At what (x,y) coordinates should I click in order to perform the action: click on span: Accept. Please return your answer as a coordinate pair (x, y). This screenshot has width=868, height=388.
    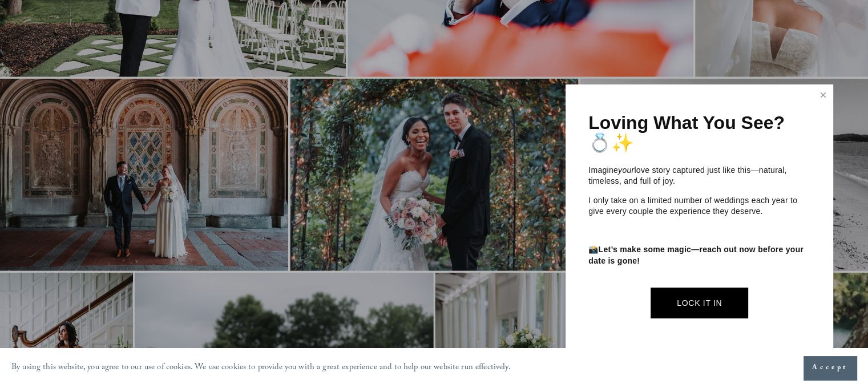
    Looking at the image, I should click on (830, 368).